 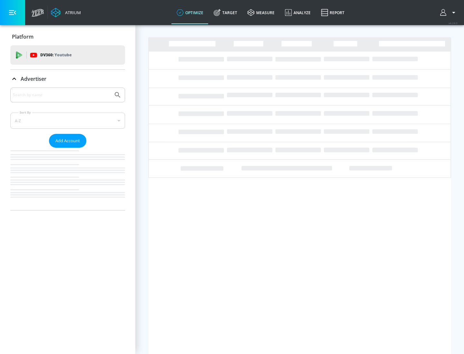 I want to click on nav: list of Advertiser, so click(x=68, y=179).